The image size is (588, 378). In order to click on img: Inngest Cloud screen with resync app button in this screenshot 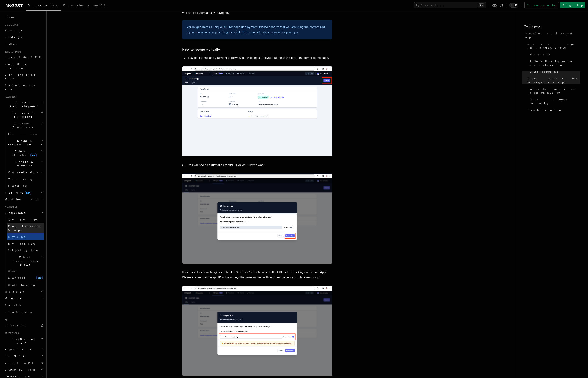, I will do `click(257, 112)`.